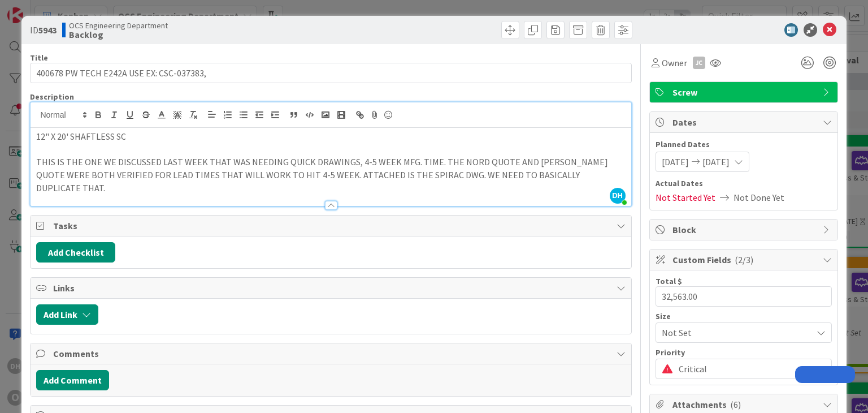  What do you see at coordinates (744, 183) in the screenshot?
I see `span: Actual Dates` at bounding box center [744, 183].